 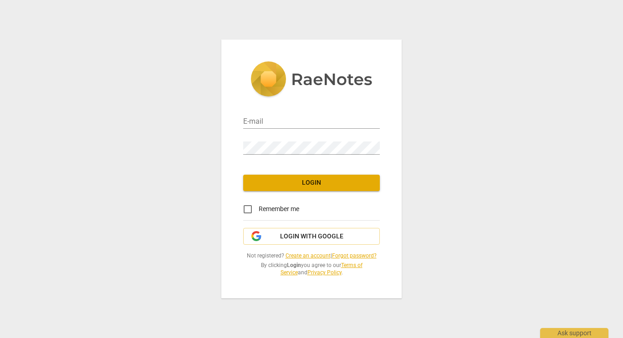 What do you see at coordinates (294, 266) in the screenshot?
I see `b: Login` at bounding box center [294, 266].